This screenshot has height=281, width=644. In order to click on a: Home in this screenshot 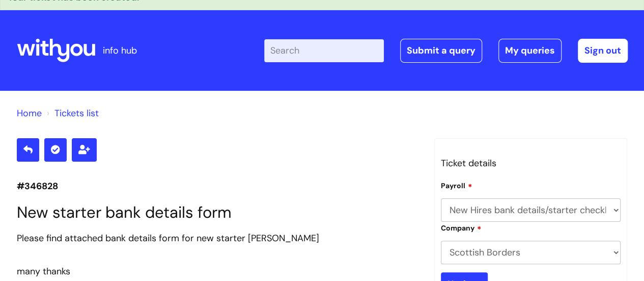, I will do `click(29, 113)`.